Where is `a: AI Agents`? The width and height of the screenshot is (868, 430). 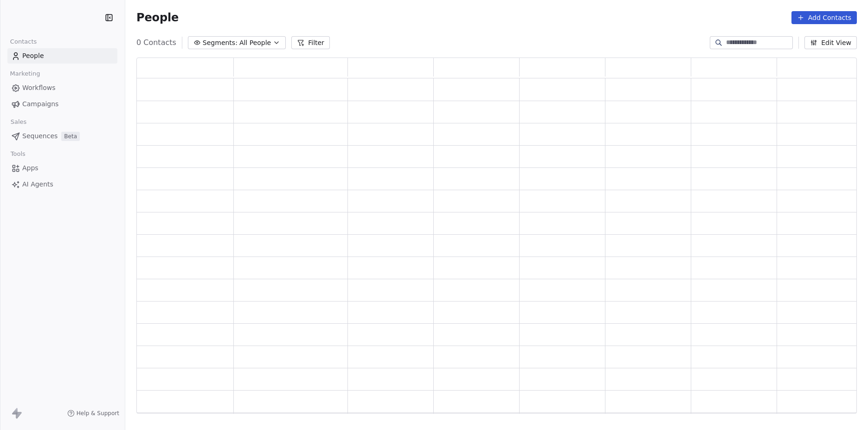
a: AI Agents is located at coordinates (62, 184).